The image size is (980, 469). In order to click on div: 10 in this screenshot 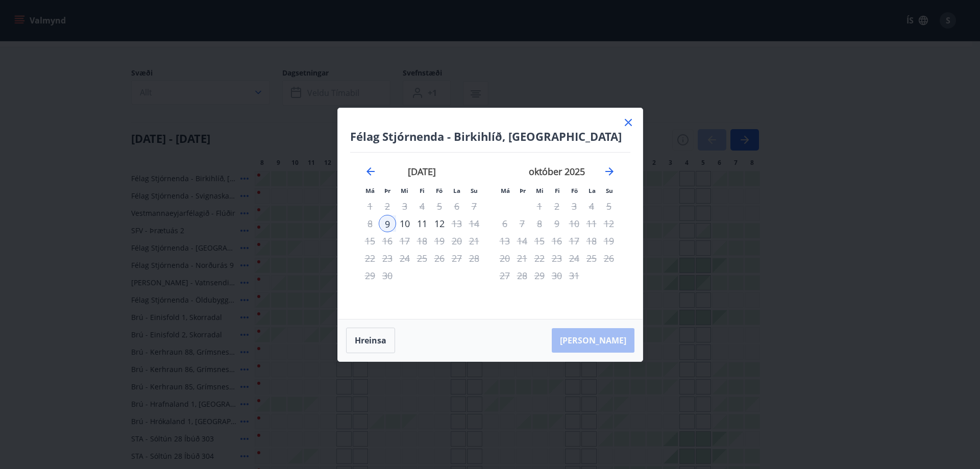, I will do `click(405, 223)`.